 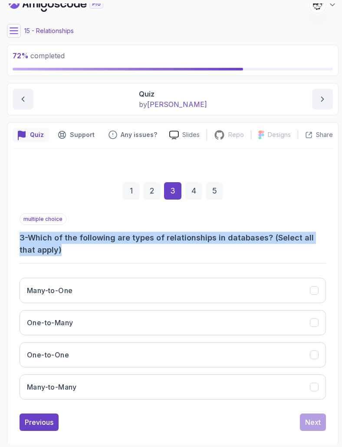 I want to click on h3: 3 - Which of the following are types of relationships in databases? (Select all that apply), so click(x=173, y=244).